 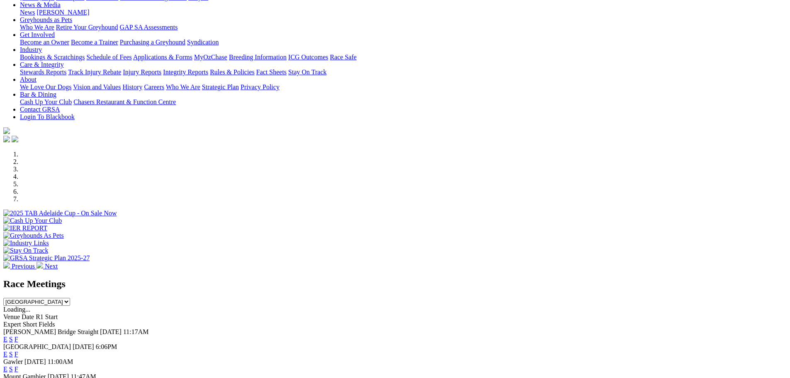 I want to click on a: Care & Integrity, so click(x=42, y=64).